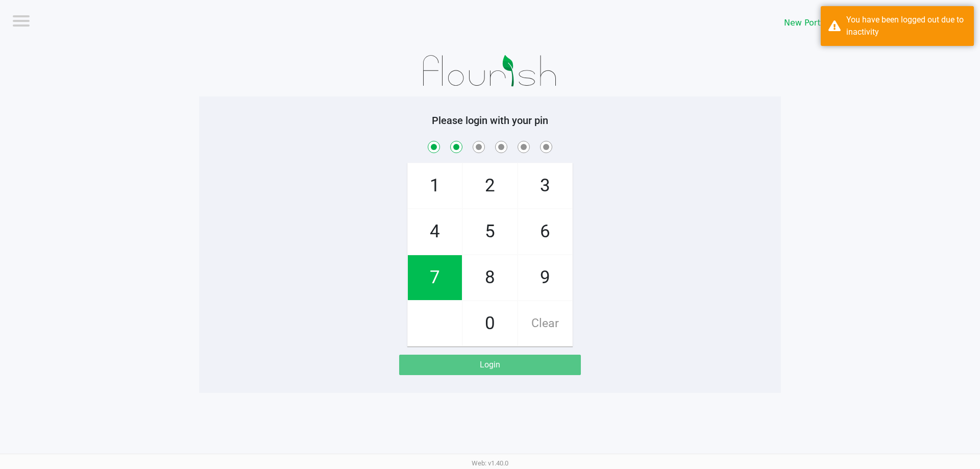 Image resolution: width=980 pixels, height=469 pixels. What do you see at coordinates (490, 185) in the screenshot?
I see `span: 2` at bounding box center [490, 185].